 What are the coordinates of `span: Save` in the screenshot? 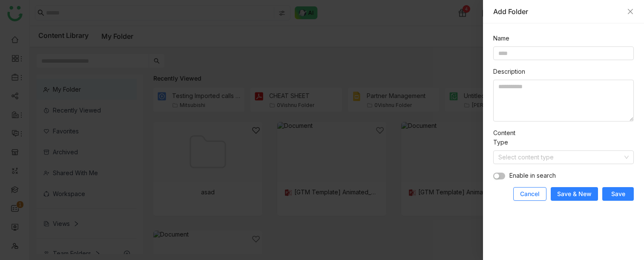 It's located at (618, 194).